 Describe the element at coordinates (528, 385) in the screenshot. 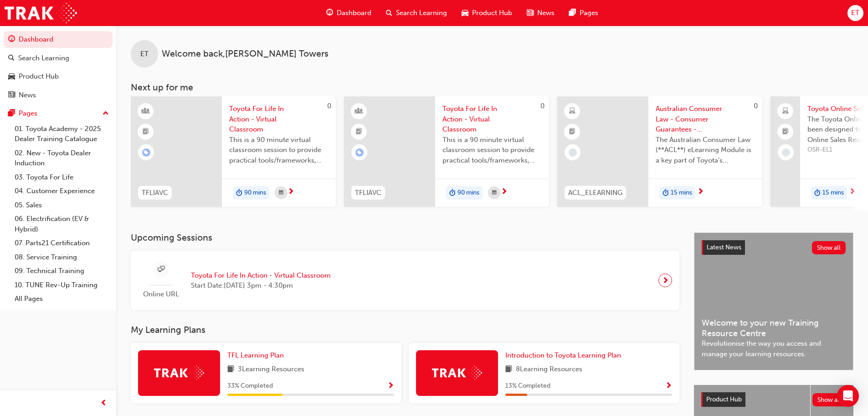

I see `span: 13 % Completed` at that location.